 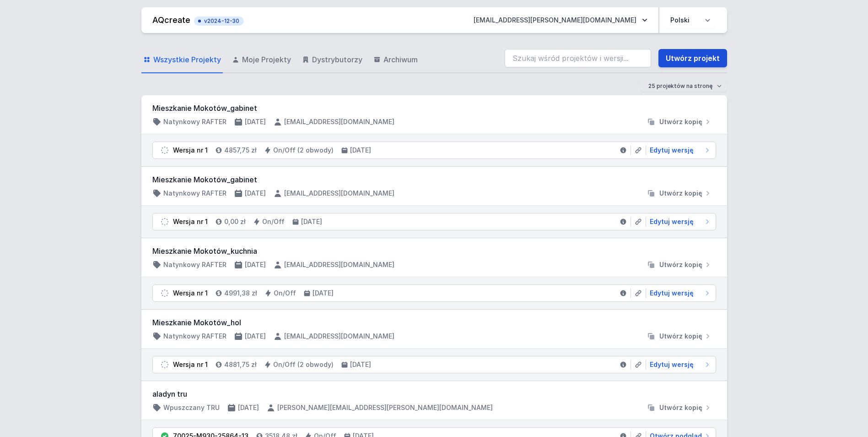 What do you see at coordinates (241, 293) in the screenshot?
I see `h4: 4991,38 zł` at bounding box center [241, 293].